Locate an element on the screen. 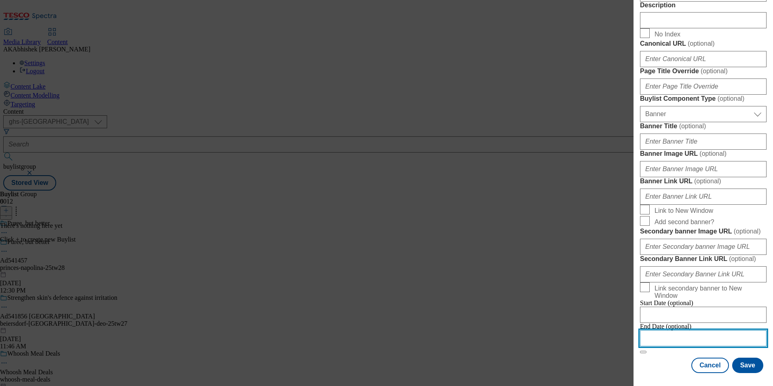  span: End Date (optional) is located at coordinates (666, 326).